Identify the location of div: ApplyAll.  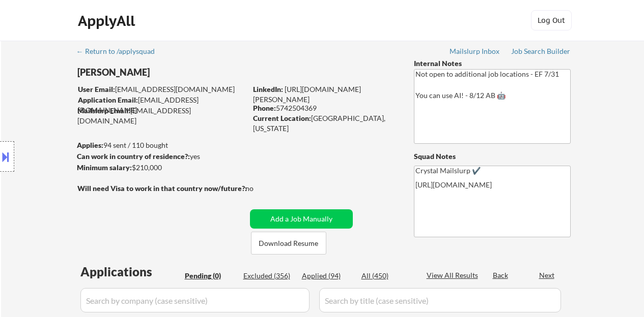
(108, 21).